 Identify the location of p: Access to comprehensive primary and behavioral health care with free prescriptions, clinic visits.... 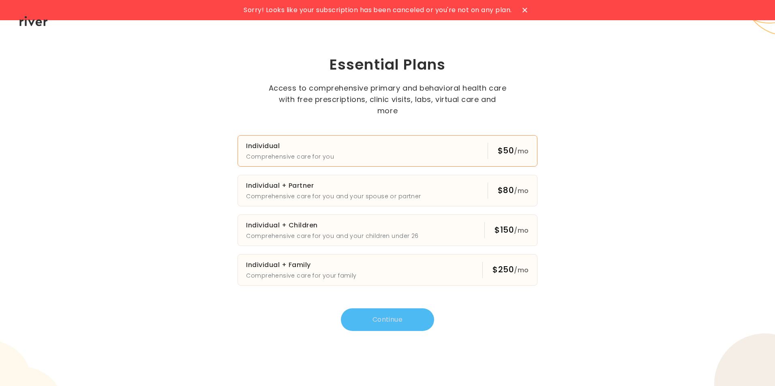
(387, 100).